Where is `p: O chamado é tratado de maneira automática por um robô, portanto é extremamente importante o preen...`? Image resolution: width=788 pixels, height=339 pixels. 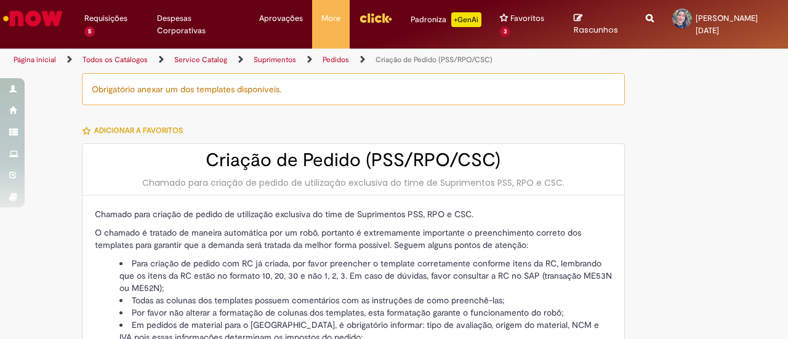 p: O chamado é tratado de maneira automática por um robô, portanto é extremamente importante o preen... is located at coordinates (353, 239).